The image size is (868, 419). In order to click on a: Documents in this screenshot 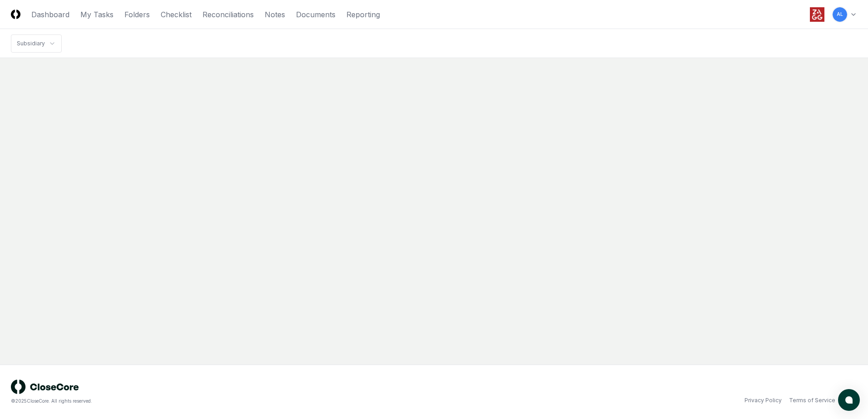, I will do `click(316, 15)`.